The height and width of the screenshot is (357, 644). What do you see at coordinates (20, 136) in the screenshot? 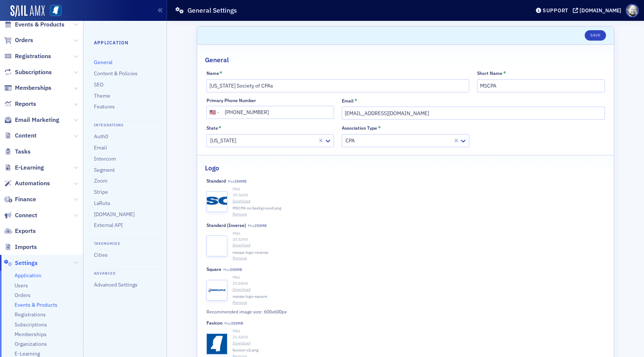
I see `a: Content` at bounding box center [20, 136].